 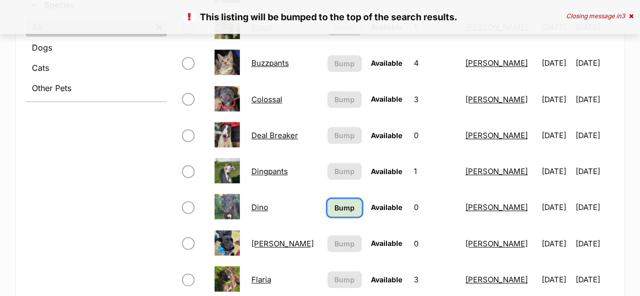 What do you see at coordinates (96, 59) in the screenshot?
I see `div: Species` at bounding box center [96, 59].